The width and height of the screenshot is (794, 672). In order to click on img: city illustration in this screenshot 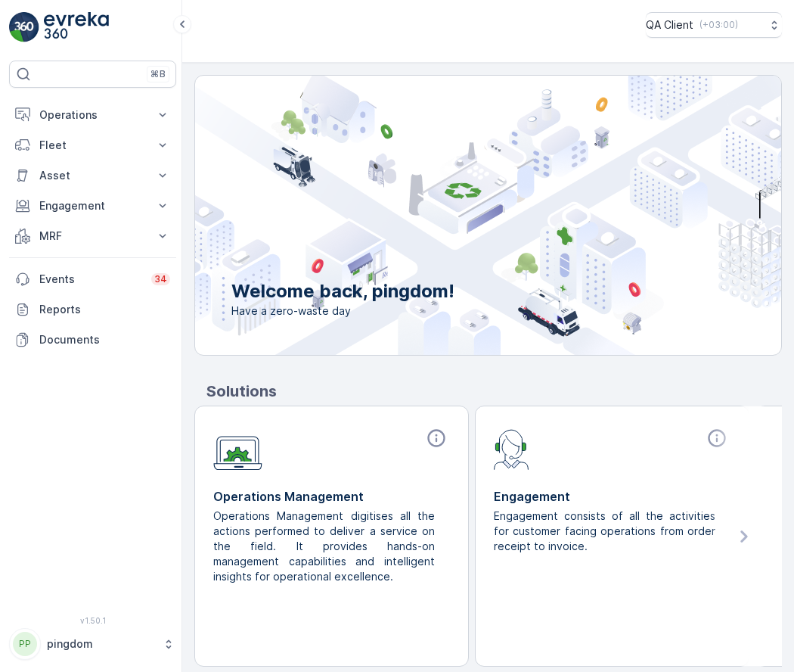, I will do `click(454, 215)`.